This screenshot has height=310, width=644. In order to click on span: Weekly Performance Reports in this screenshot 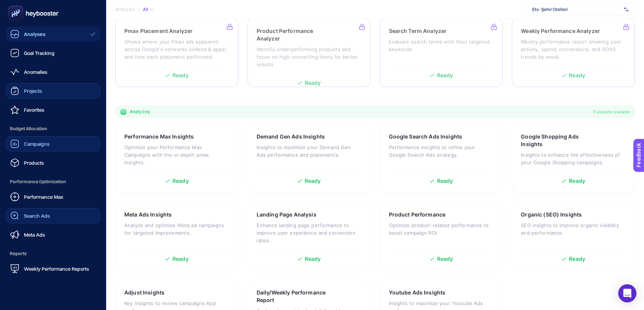, I will do `click(56, 269)`.